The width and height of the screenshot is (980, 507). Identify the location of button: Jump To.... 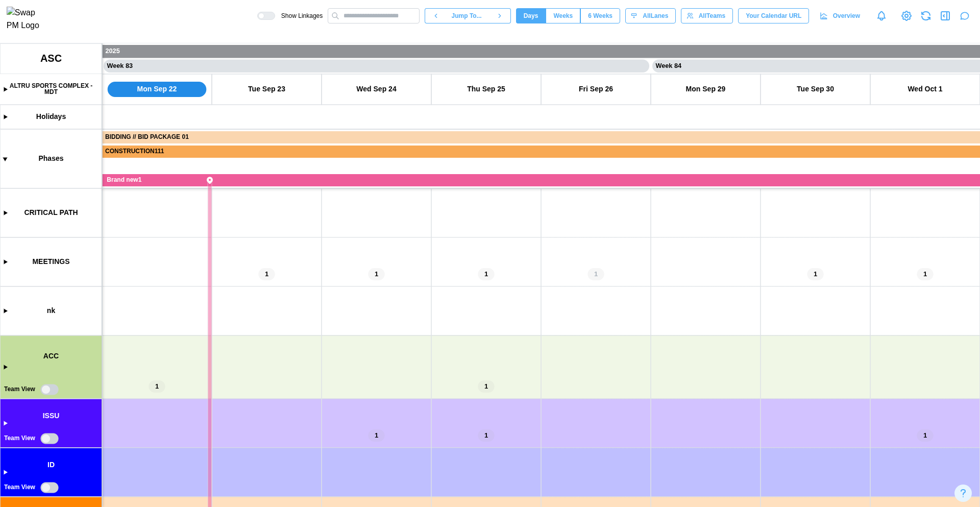
(467, 16).